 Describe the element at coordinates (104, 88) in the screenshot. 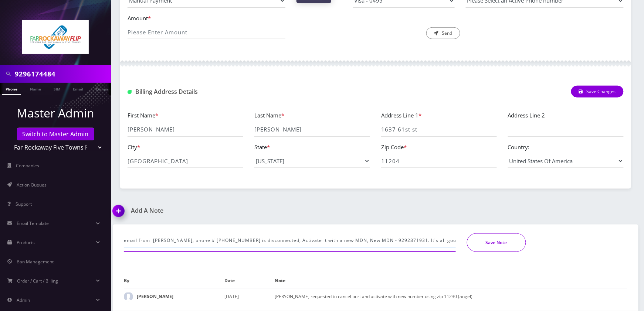

I see `a: Company` at that location.